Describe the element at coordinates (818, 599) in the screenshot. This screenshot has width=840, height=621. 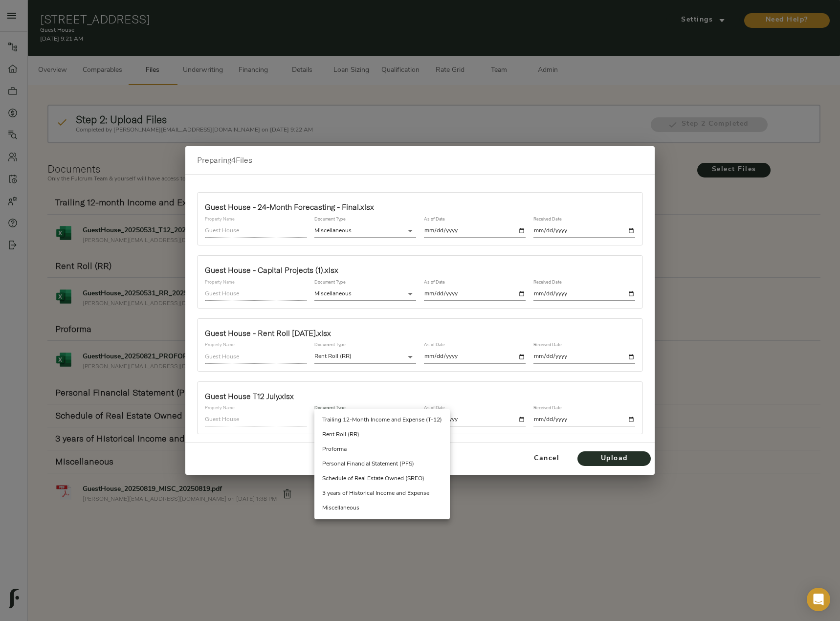
I see `div: Open Intercom Messenger` at that location.